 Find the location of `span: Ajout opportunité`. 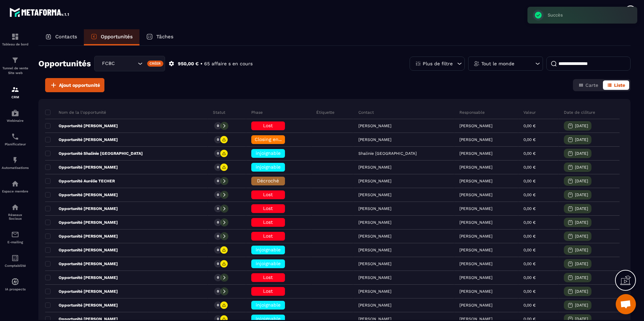

span: Ajout opportunité is located at coordinates (80, 85).